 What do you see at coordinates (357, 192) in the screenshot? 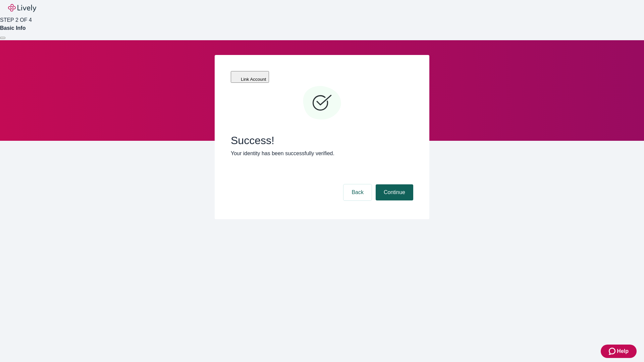
I see `button: Back` at bounding box center [357, 192].